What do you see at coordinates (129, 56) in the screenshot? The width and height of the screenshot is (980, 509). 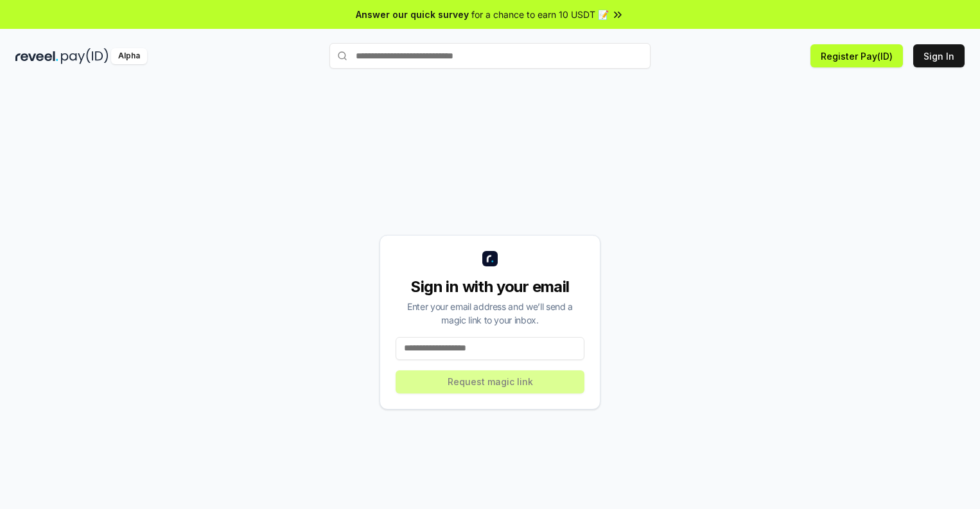 I see `div: Alpha` at bounding box center [129, 56].